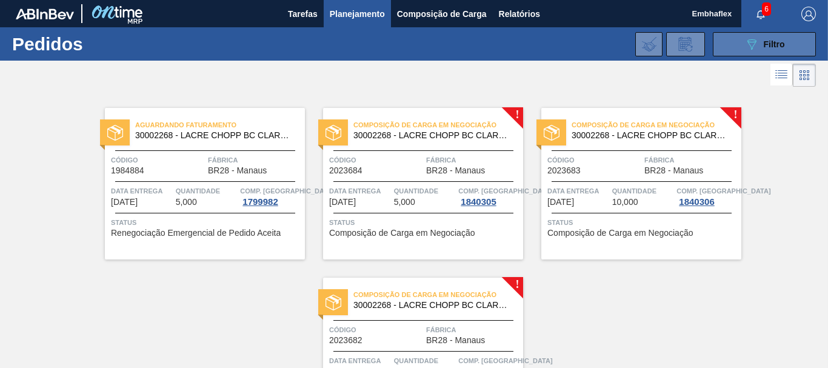 Image resolution: width=828 pixels, height=368 pixels. What do you see at coordinates (260, 202) in the screenshot?
I see `div: 1799982` at bounding box center [260, 202].